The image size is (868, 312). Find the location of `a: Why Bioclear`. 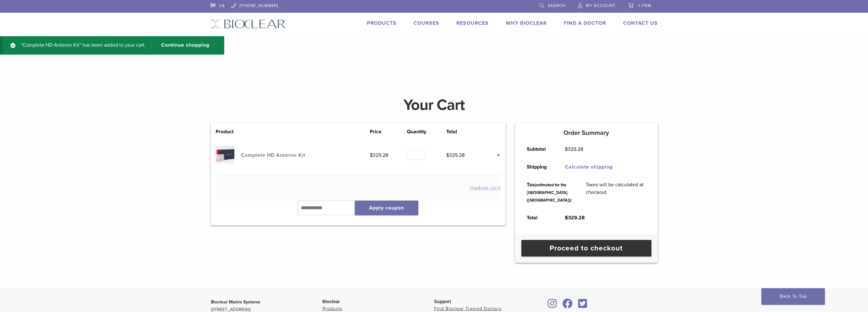

a: Why Bioclear is located at coordinates (526, 23).